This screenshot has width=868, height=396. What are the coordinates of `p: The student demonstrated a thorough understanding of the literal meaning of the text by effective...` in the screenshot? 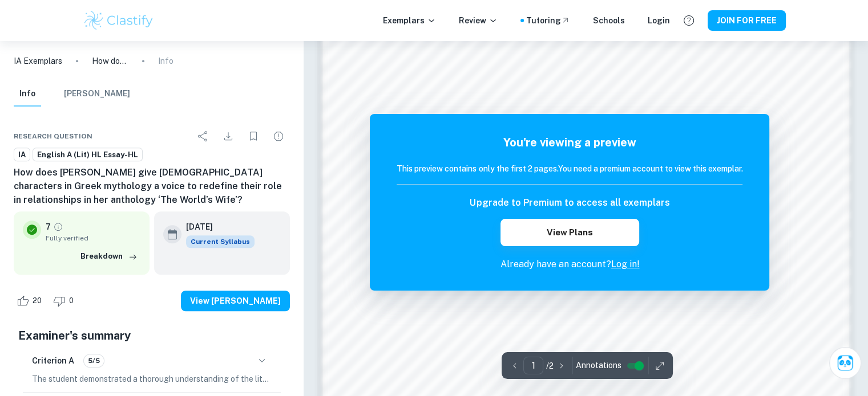 It's located at (152, 379).